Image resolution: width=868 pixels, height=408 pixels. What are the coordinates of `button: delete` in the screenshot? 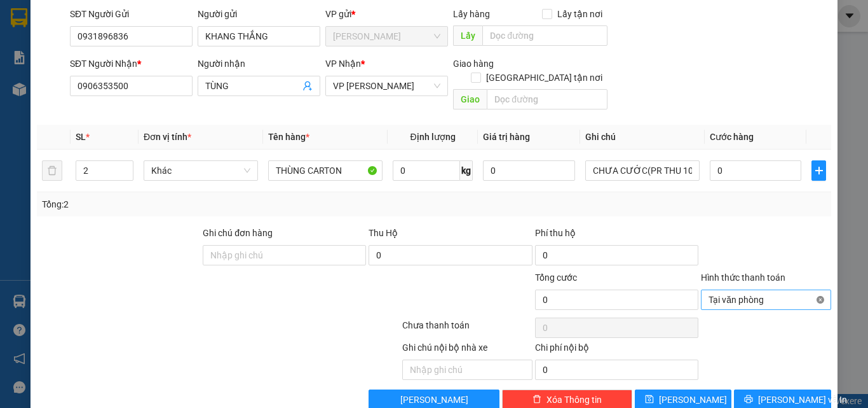 It's located at (52, 170).